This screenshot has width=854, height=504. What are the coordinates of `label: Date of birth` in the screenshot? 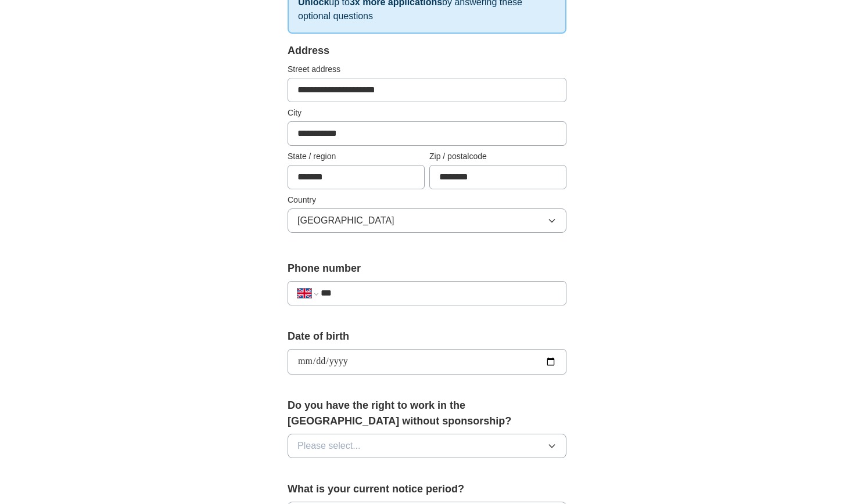 It's located at (427, 336).